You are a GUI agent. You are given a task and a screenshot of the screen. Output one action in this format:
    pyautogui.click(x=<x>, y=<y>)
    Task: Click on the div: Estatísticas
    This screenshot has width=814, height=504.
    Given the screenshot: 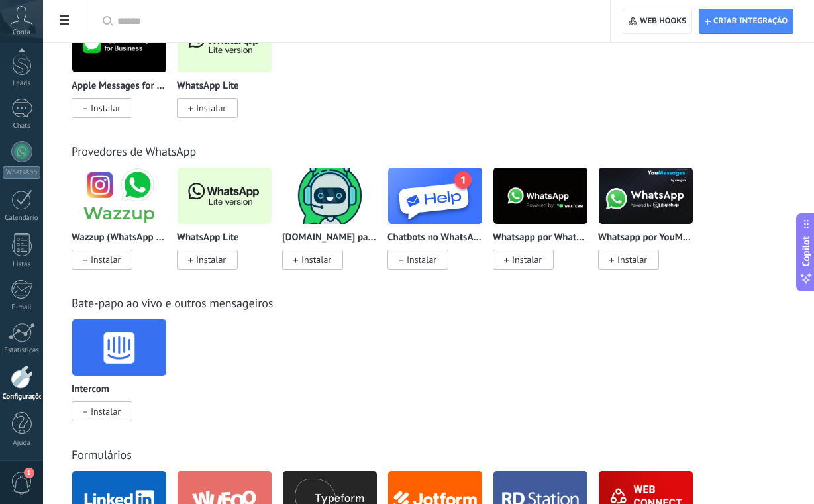 What is the action you would take?
    pyautogui.click(x=22, y=350)
    